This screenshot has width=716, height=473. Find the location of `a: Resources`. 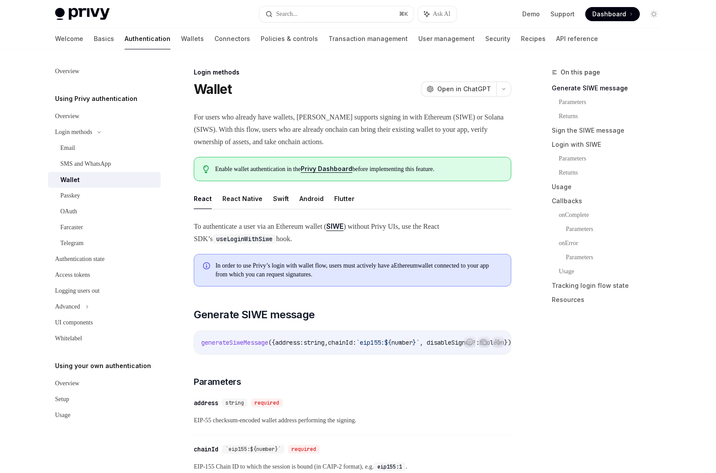

a: Resources is located at coordinates (610, 300).